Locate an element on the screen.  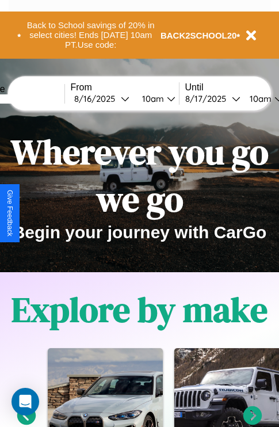
h1: Explore by make is located at coordinates (139, 310).